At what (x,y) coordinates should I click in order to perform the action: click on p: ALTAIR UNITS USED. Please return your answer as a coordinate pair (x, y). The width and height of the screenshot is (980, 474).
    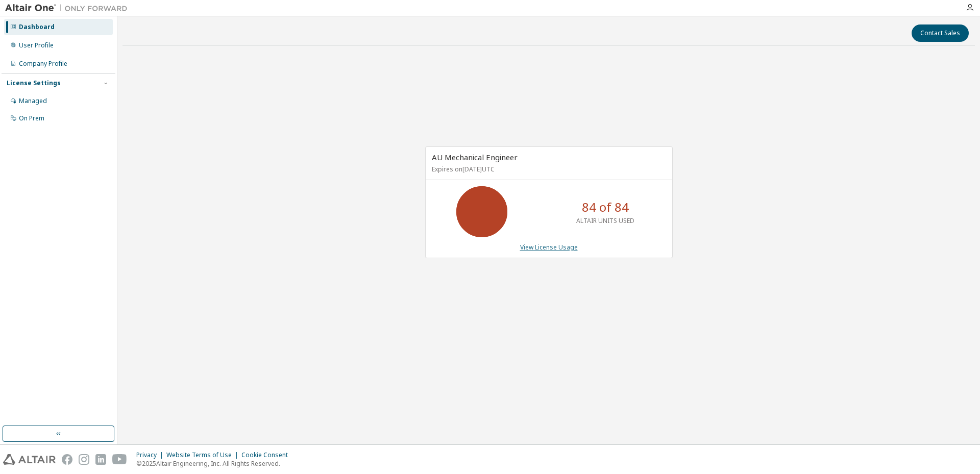
    Looking at the image, I should click on (605, 221).